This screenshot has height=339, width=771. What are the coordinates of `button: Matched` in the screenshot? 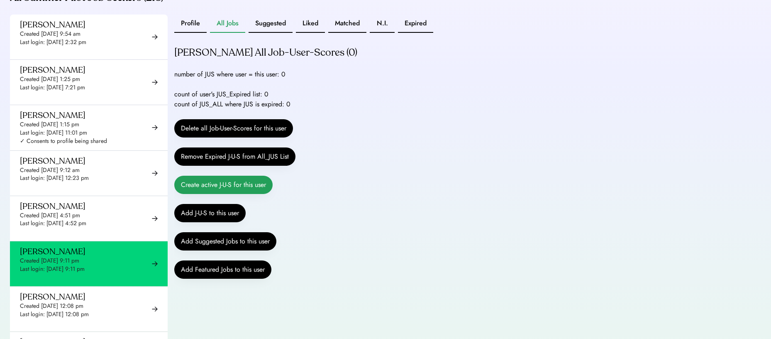 It's located at (347, 24).